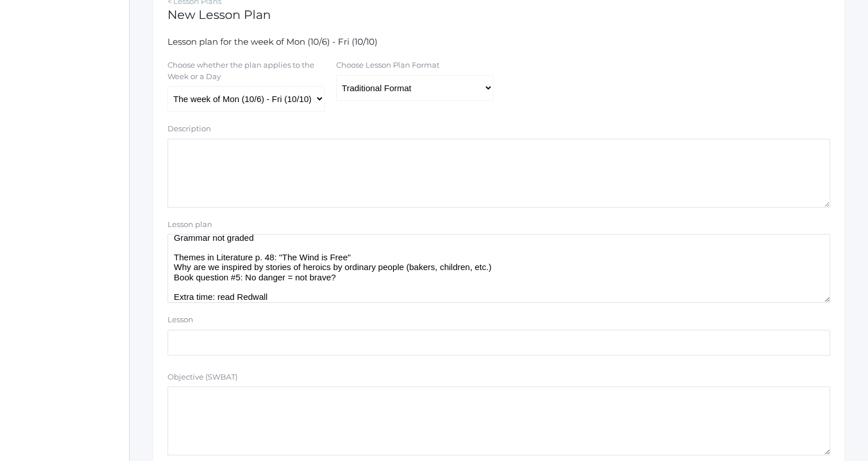 The height and width of the screenshot is (461, 868). I want to click on span: Lesson plan for the week of Mon (10/6) - Fri (10/10), so click(272, 41).